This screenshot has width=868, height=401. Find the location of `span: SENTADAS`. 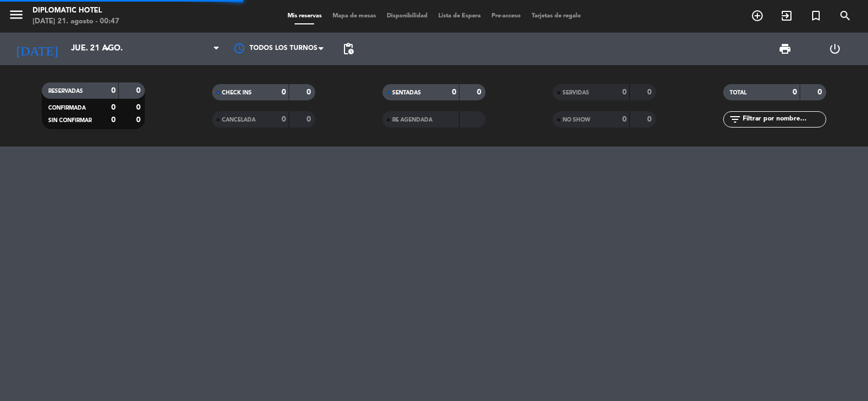

span: SENTADAS is located at coordinates (406, 93).